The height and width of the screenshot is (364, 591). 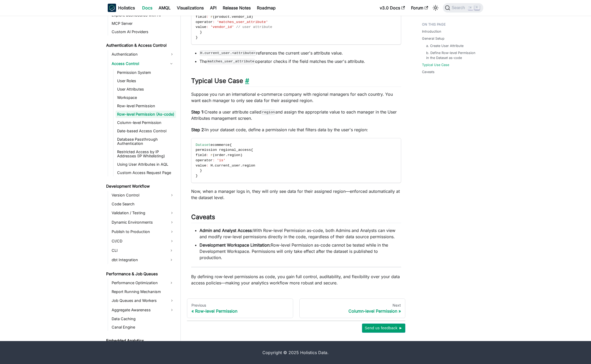 I want to click on a: a. Create User Attribute, so click(x=445, y=46).